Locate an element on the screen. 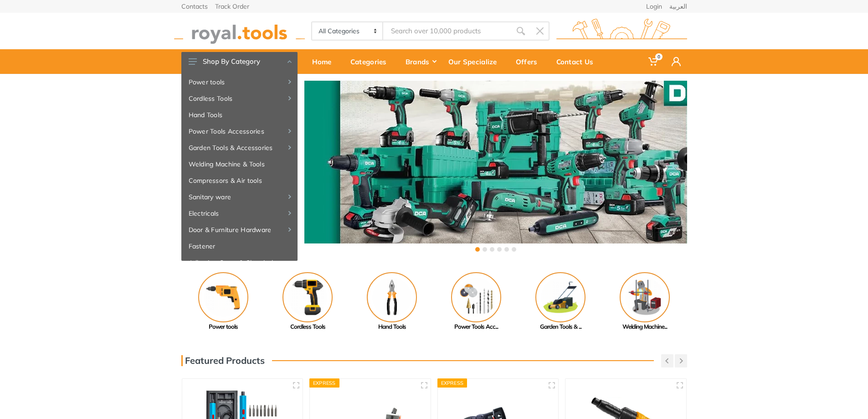 Image resolution: width=868 pixels, height=419 pixels. img: Royal - Power Tools Accessories is located at coordinates (476, 297).